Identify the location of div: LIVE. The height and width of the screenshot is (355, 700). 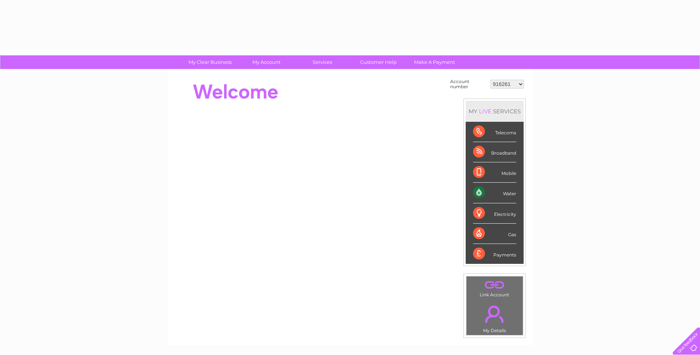
(485, 111).